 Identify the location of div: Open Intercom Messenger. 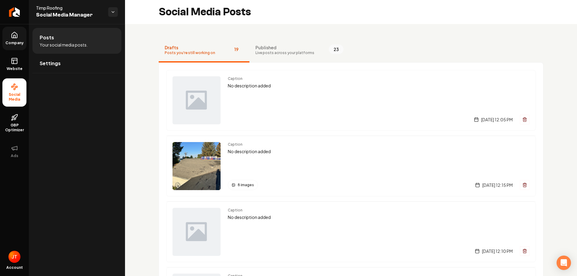
(564, 263).